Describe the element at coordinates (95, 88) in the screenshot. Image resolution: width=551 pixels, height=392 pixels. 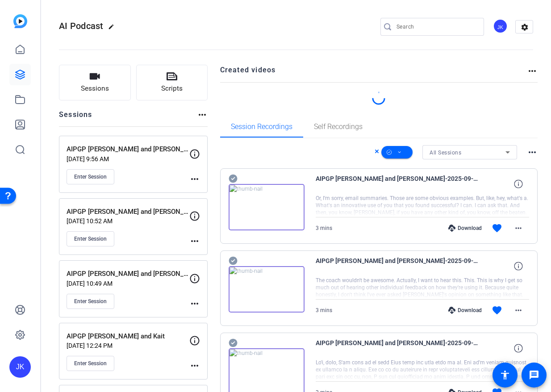
I see `span: Sessions` at that location.